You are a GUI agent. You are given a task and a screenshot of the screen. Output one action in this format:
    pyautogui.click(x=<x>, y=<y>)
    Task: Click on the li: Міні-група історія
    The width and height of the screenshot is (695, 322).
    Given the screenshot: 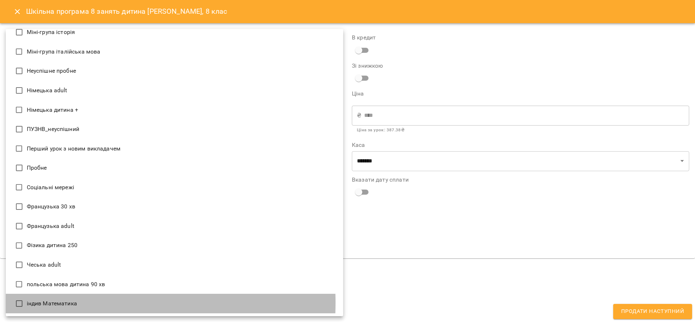 What is the action you would take?
    pyautogui.click(x=174, y=32)
    